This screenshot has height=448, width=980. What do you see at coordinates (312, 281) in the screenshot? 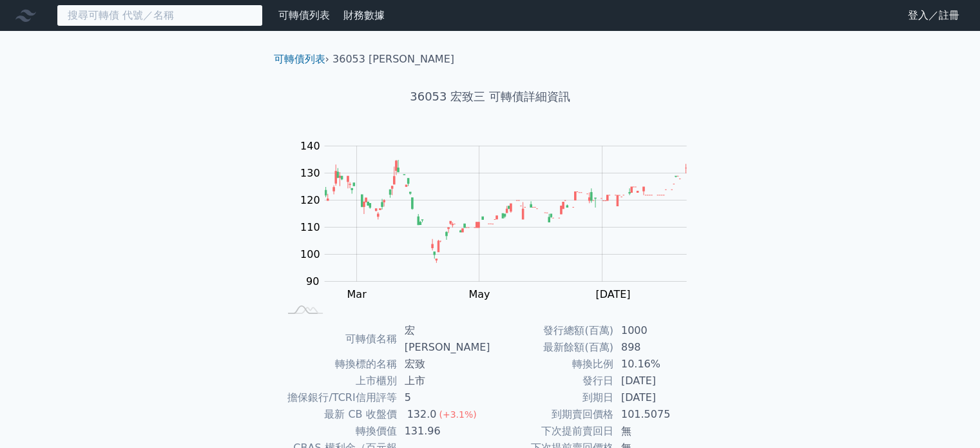
I see `tspan: 90` at bounding box center [312, 281].